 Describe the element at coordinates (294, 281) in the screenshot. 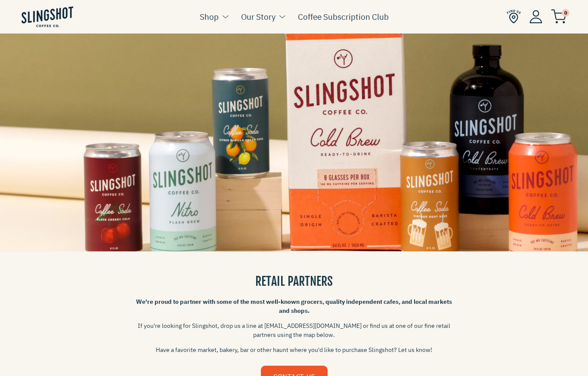

I see `h3: RETAIL PARTNERS` at that location.